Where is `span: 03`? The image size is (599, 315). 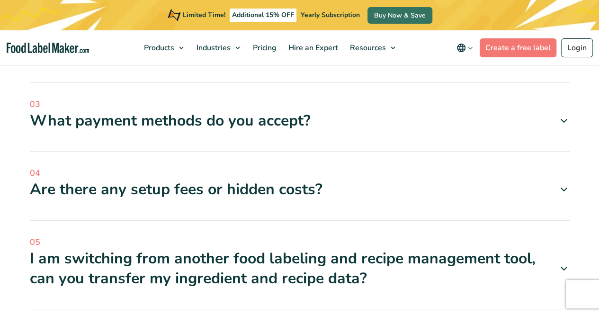
span: 03 is located at coordinates (300, 104).